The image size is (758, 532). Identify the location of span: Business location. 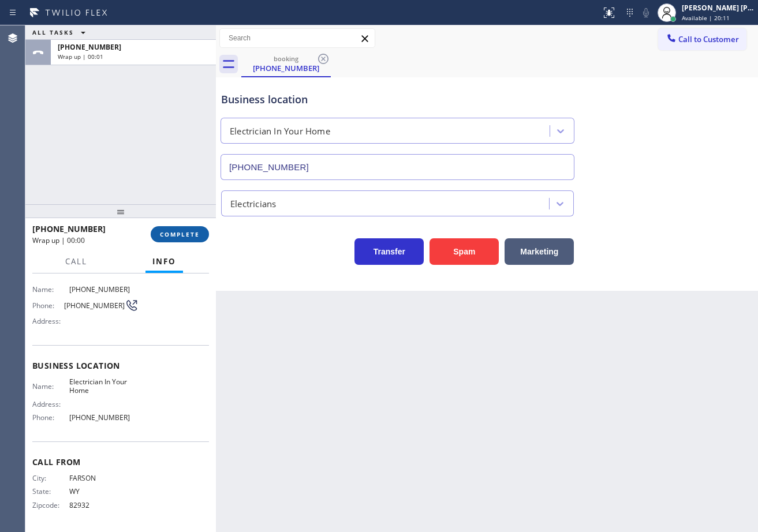
(120, 365).